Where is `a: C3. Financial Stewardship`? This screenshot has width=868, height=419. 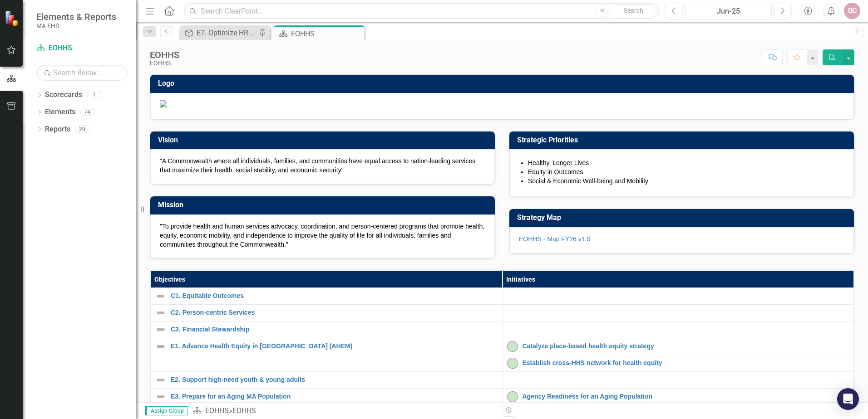 a: C3. Financial Stewardship is located at coordinates (334, 329).